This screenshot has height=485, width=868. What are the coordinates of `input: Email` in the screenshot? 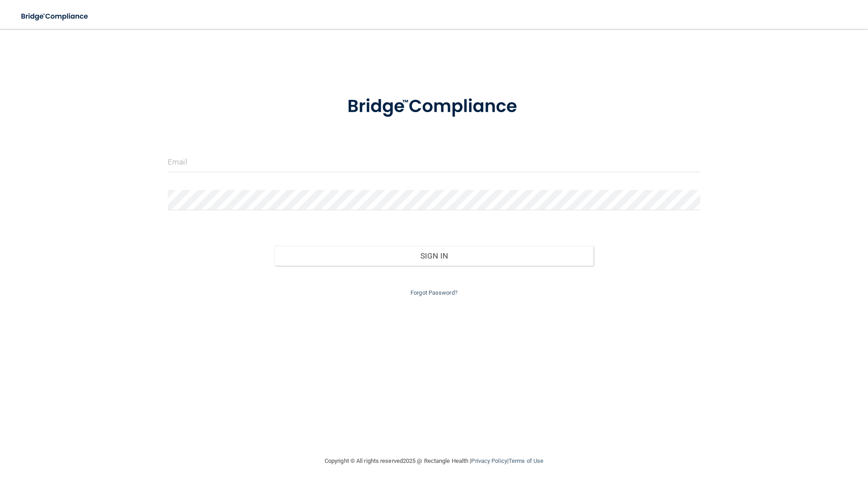 It's located at (434, 162).